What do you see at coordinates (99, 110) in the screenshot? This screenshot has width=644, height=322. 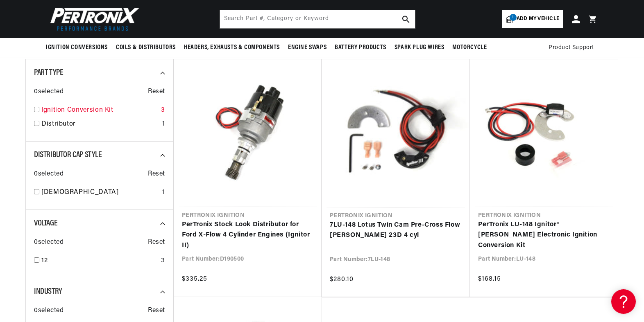 I see `a: Ignition Conversion Kit` at bounding box center [99, 110].